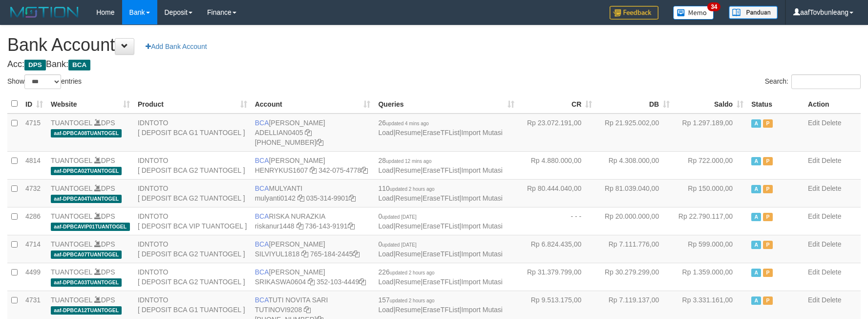 The image size is (868, 319). I want to click on h4: Acc: Bank:, so click(434, 65).